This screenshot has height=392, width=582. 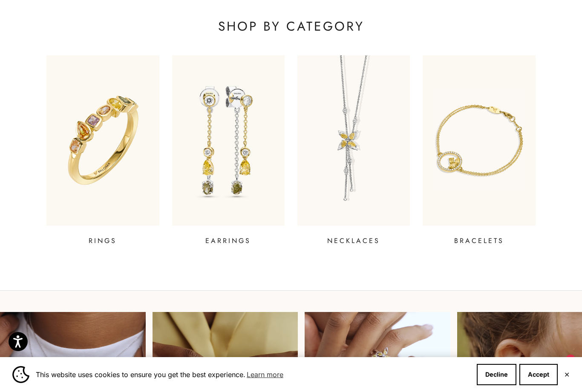 What do you see at coordinates (228, 151) in the screenshot?
I see `a: EARRINGS` at bounding box center [228, 151].